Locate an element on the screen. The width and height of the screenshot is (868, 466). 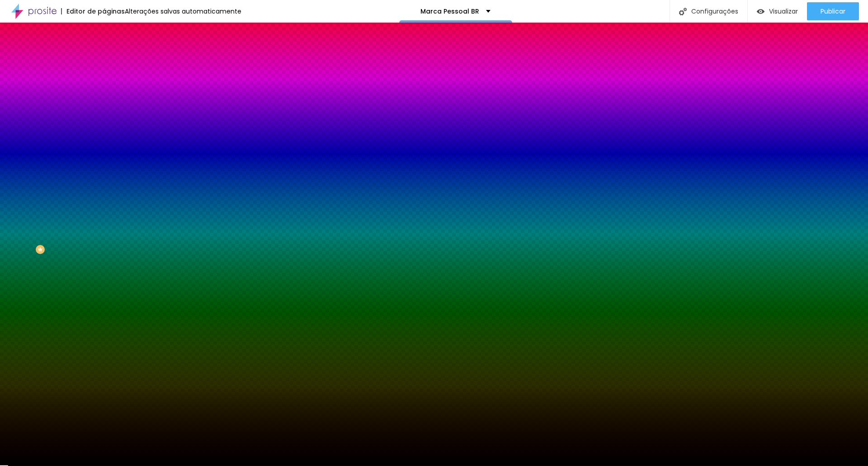
div: Editor de páginas is located at coordinates (93, 11).